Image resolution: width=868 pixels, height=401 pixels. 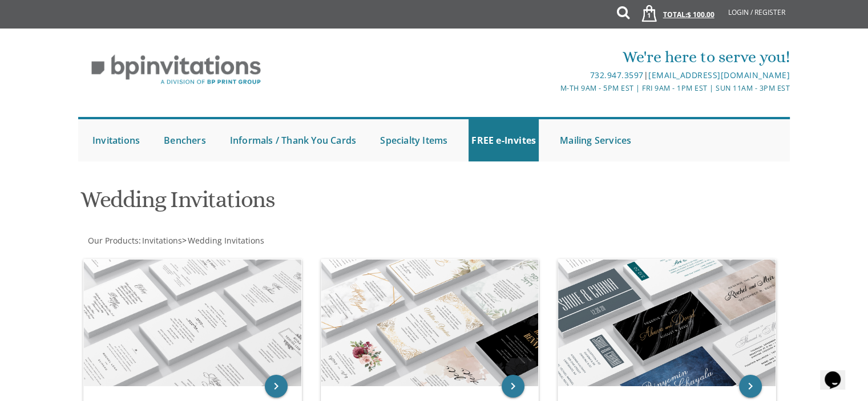 I want to click on a: Design Wedding Invitations, so click(x=429, y=323).